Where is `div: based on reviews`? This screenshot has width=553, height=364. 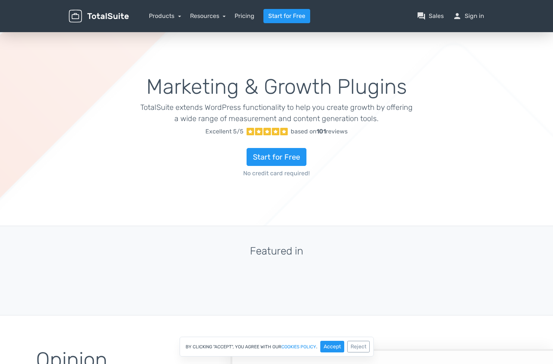 div: based on reviews is located at coordinates (319, 132).